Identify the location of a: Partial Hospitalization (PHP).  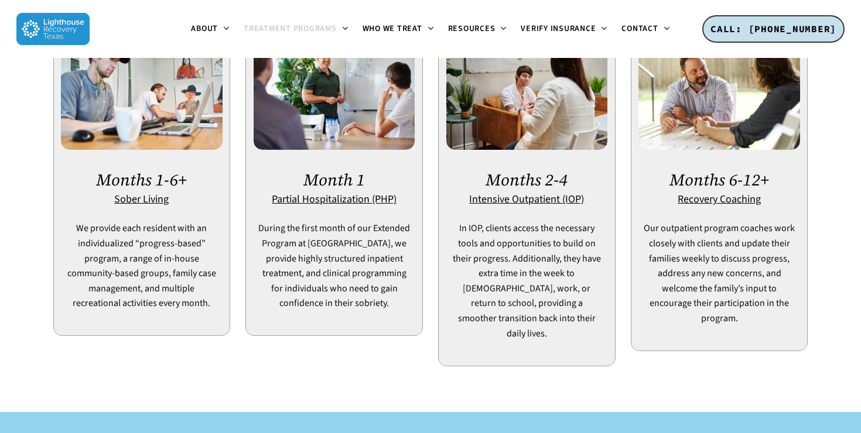
(334, 199).